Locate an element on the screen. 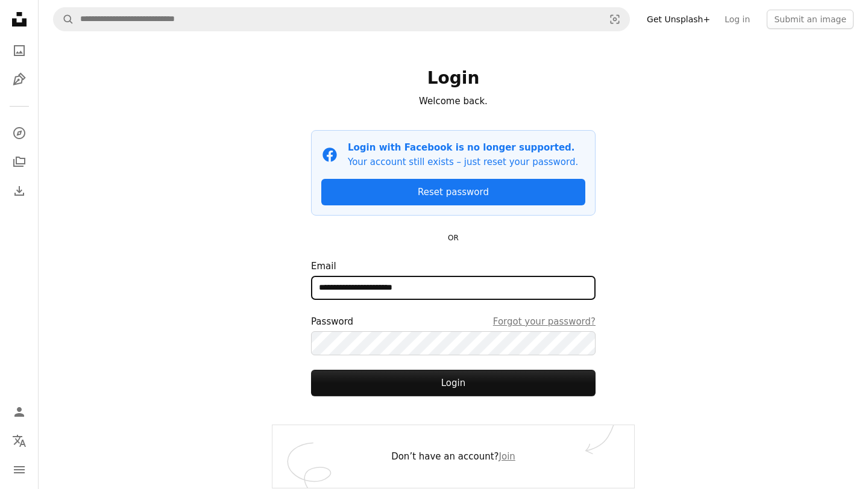 The height and width of the screenshot is (489, 868). div: Don’t have an account? is located at coordinates (454, 456).